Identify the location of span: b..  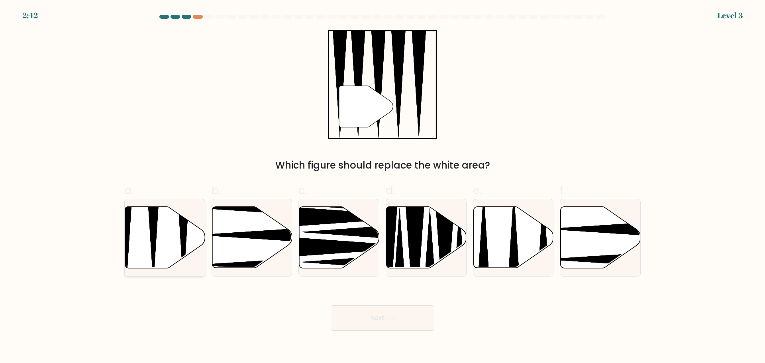
(216, 190).